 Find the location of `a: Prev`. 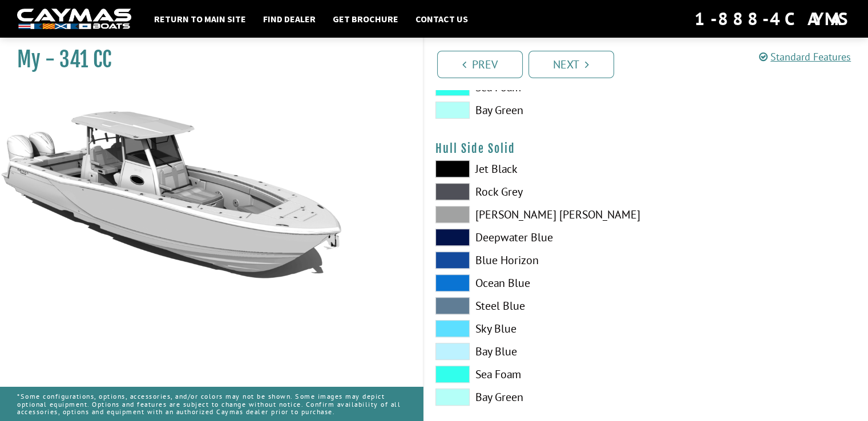

a: Prev is located at coordinates (480, 65).